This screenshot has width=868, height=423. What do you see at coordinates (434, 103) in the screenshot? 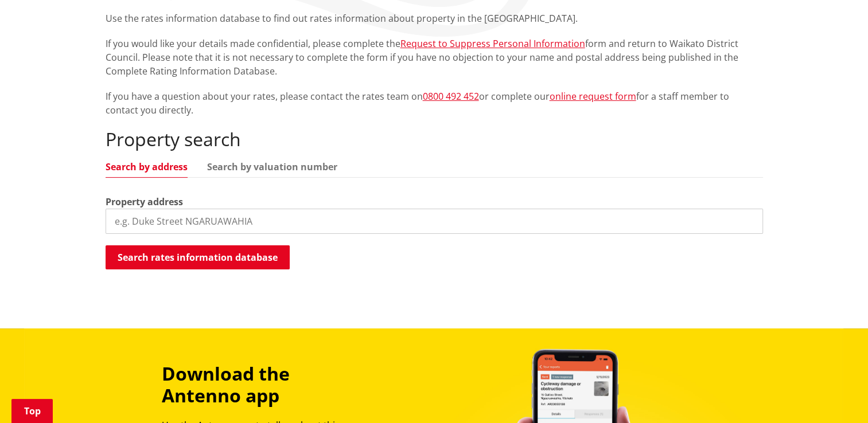
I see `p: If you have a question about your rates, please contact the rates team on or complete our for a s...` at bounding box center [434, 103].